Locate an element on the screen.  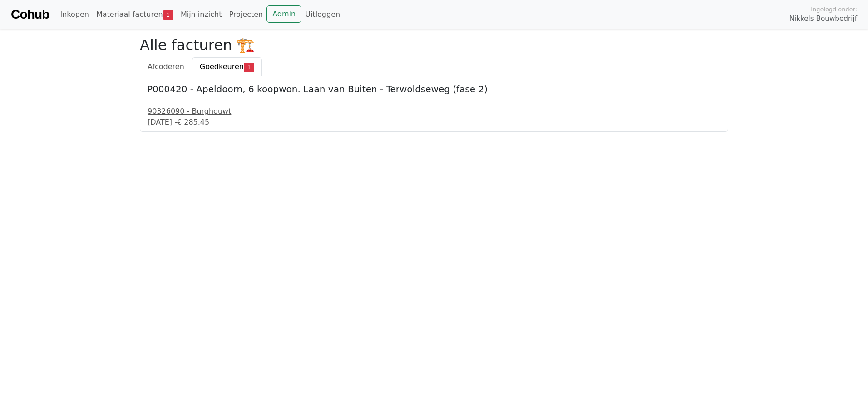
div: 90326090 - Burghouwt is located at coordinates (434, 112).